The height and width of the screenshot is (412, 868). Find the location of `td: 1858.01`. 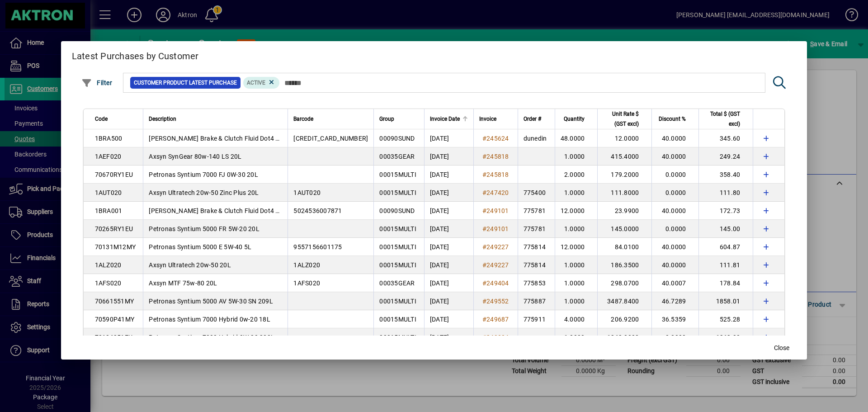

td: 1858.01 is located at coordinates (726, 301).